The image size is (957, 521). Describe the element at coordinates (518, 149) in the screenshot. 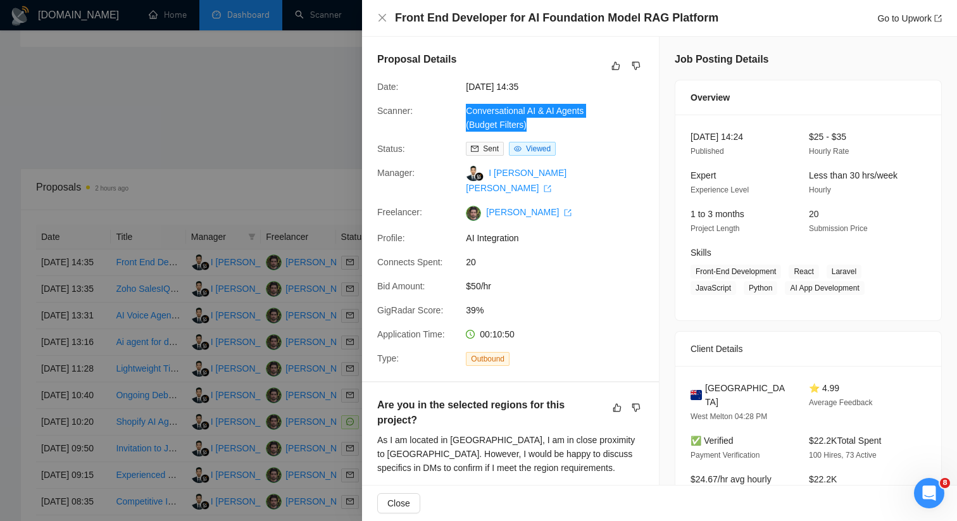

I see `span: eye` at that location.